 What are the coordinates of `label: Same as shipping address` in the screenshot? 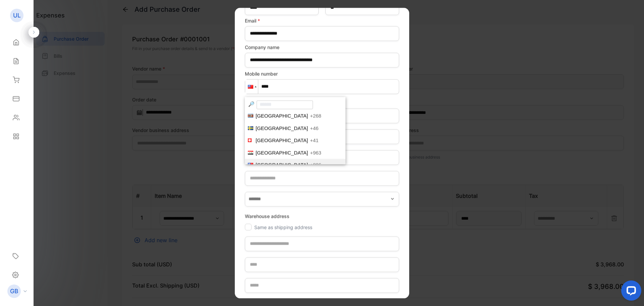 It's located at (283, 227).